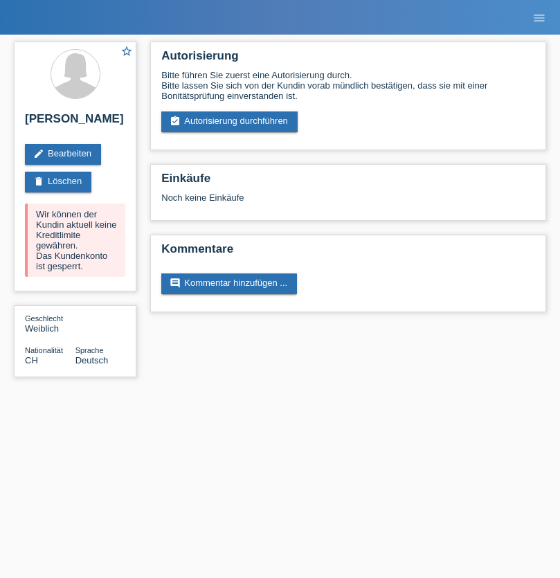  Describe the element at coordinates (44, 318) in the screenshot. I see `span: Geschlecht` at that location.